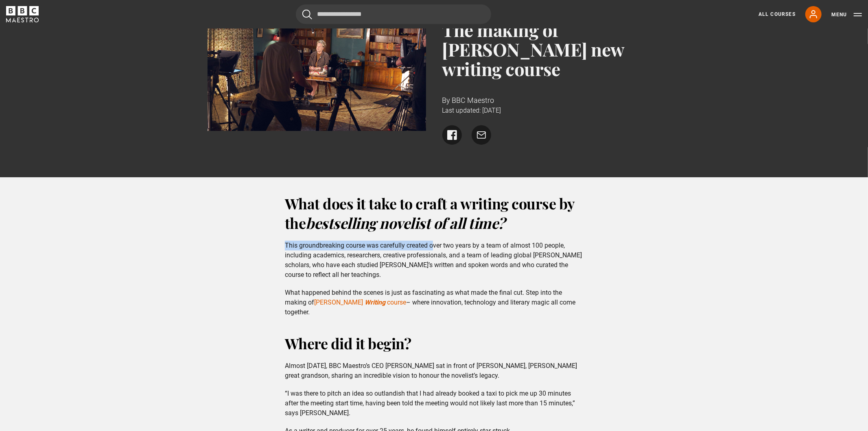  What do you see at coordinates (406, 222) in the screenshot?
I see `em: bestselling novelist of all time?` at bounding box center [406, 222].